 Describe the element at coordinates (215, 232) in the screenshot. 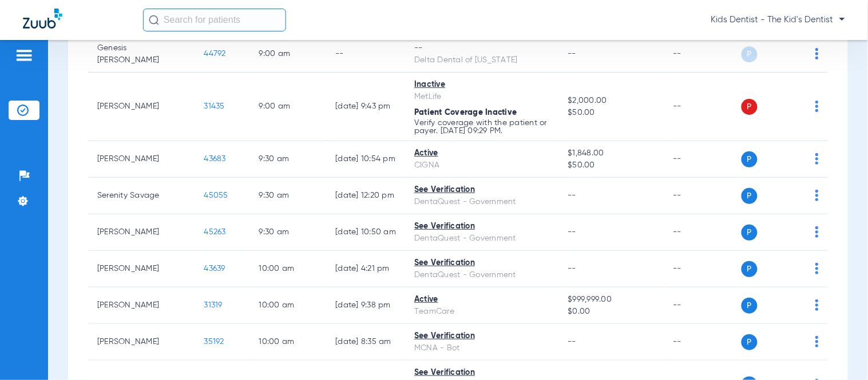

I see `span: 45263` at that location.